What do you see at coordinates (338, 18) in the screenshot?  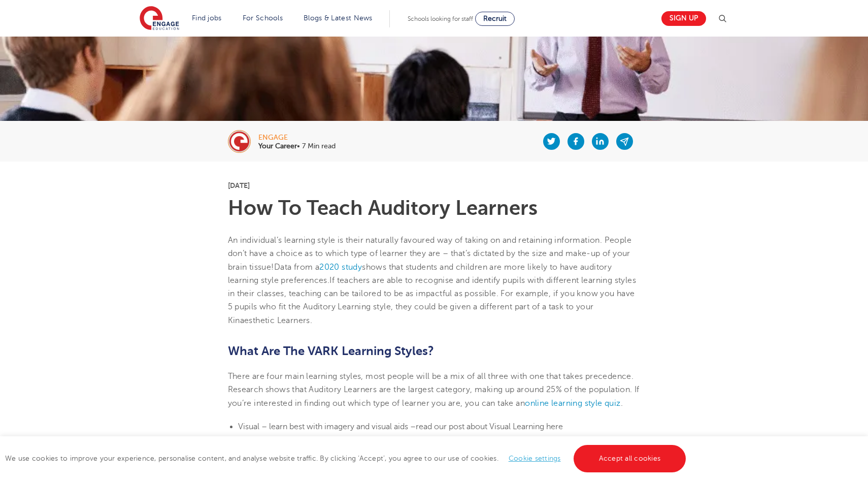 I see `a: Blogs & Latest News` at bounding box center [338, 18].